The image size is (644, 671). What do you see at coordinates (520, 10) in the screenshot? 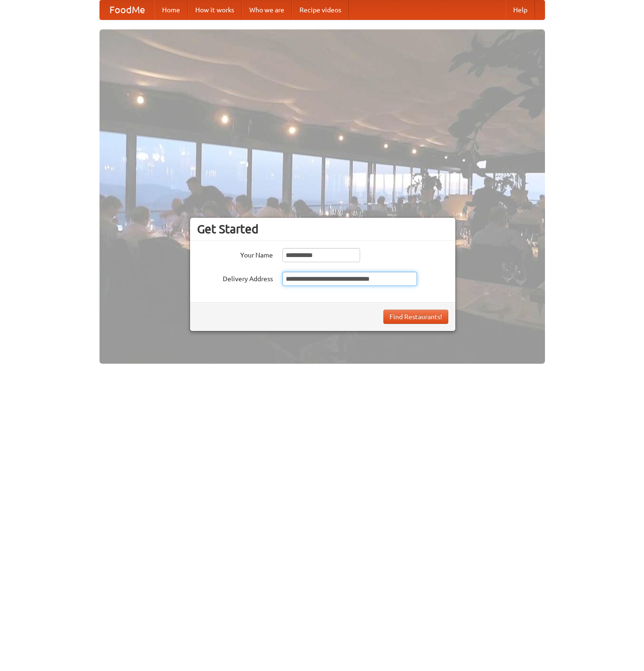
I see `a: Help` at bounding box center [520, 10].